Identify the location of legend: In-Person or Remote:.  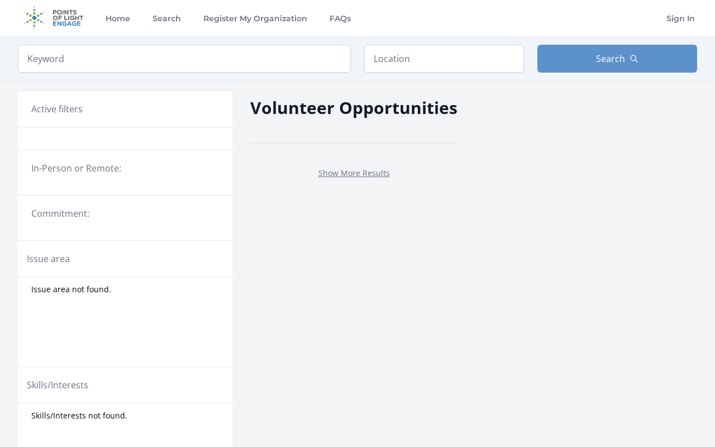
(125, 168).